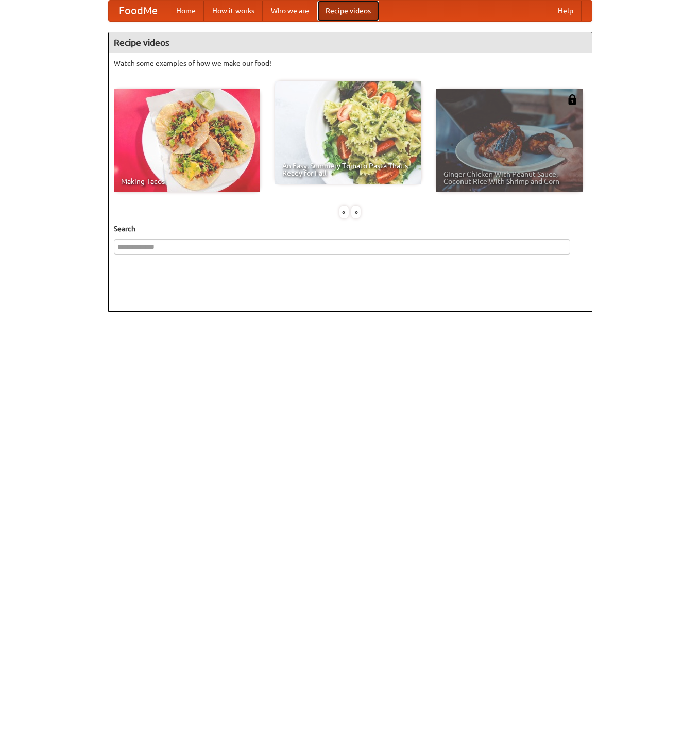 The image size is (700, 729). I want to click on span: Making Tacos, so click(187, 181).